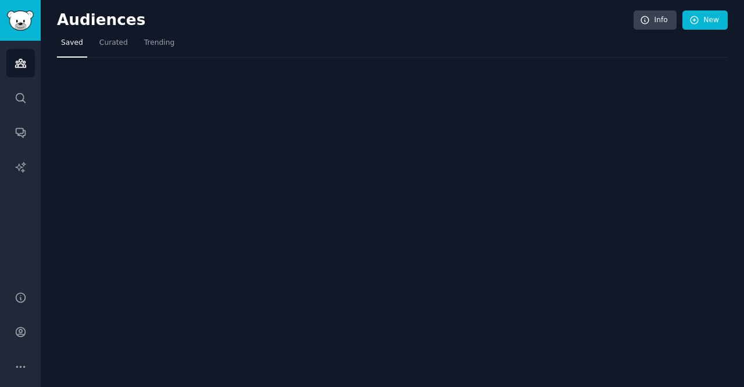 This screenshot has height=387, width=744. I want to click on a: Info, so click(655, 20).